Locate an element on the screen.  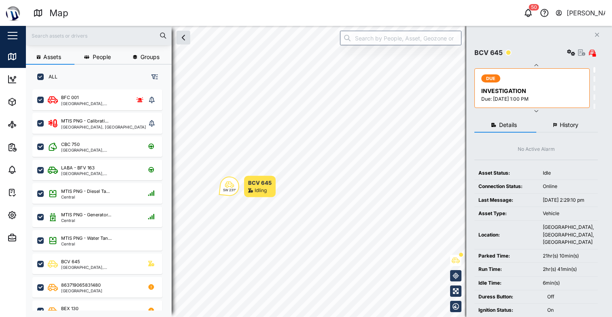
div: Sites is located at coordinates (31, 125).